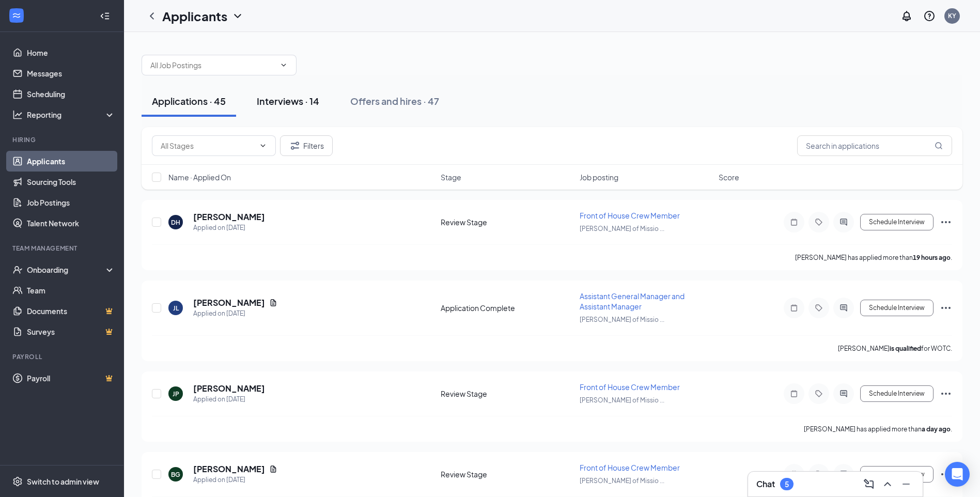  I want to click on a: Job Postings, so click(70, 203).